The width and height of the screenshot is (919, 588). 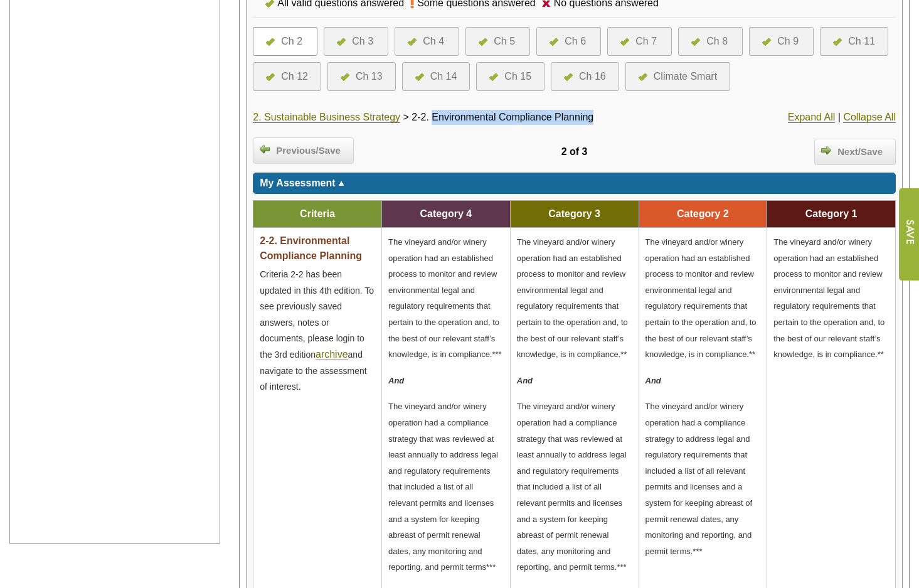 I want to click on div: Ch 2, so click(x=292, y=41).